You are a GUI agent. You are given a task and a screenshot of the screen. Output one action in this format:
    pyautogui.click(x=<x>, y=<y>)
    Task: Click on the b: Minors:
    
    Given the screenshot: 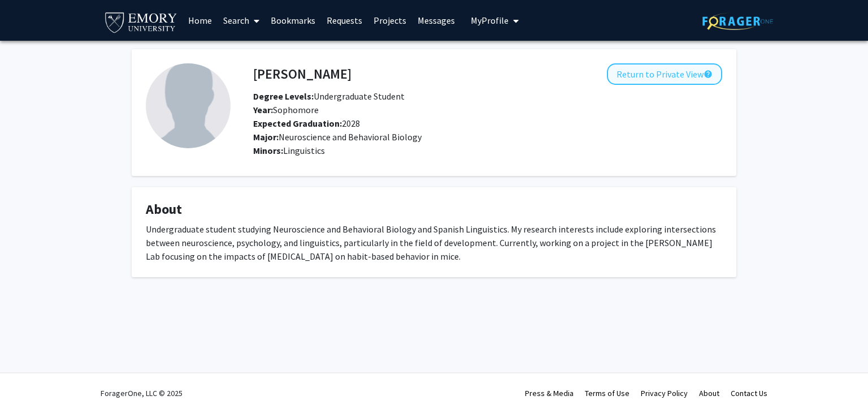 What is the action you would take?
    pyautogui.click(x=268, y=151)
    